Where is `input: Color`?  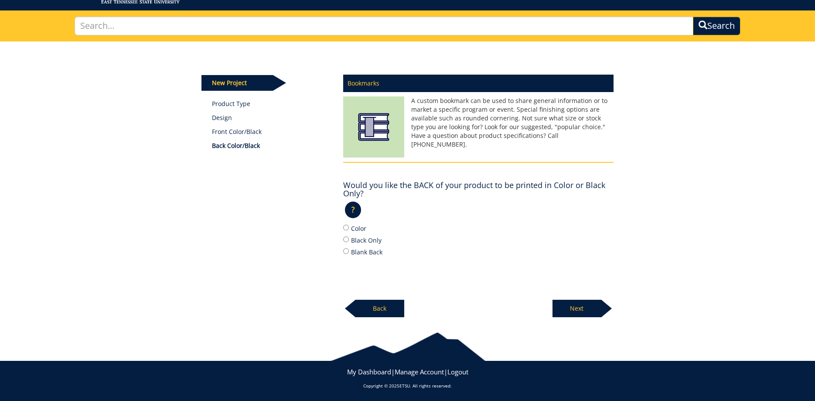
input: Color is located at coordinates (346, 227).